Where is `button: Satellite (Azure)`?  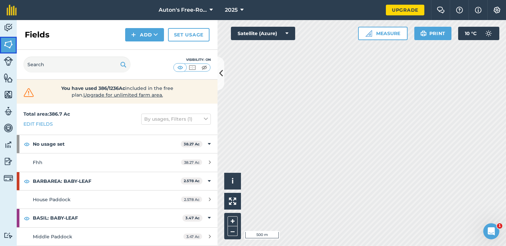
button: Satellite (Azure) is located at coordinates (263, 33).